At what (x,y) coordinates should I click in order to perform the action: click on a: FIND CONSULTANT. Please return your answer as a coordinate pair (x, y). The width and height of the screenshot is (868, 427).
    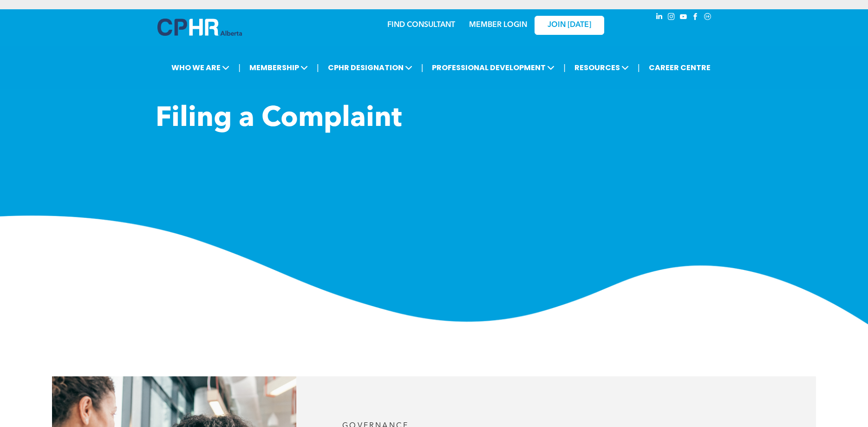
    Looking at the image, I should click on (421, 25).